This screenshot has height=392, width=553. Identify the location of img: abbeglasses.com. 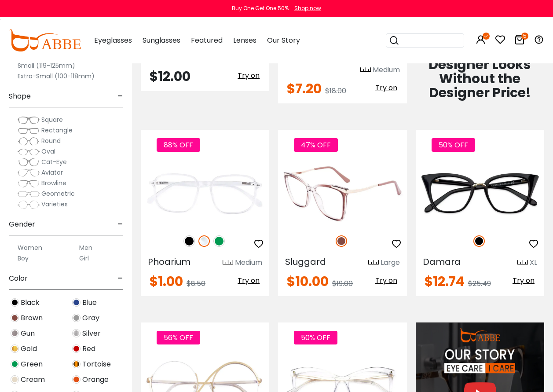
(45, 41).